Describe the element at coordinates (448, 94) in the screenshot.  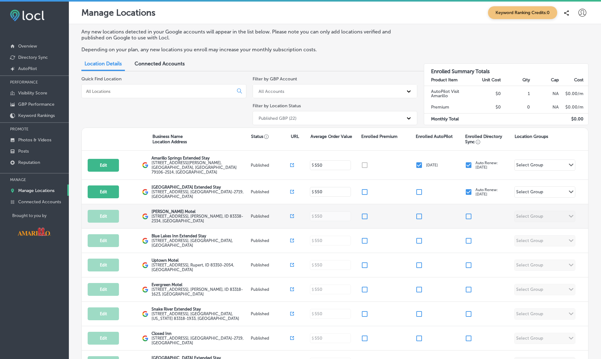
I see `td: AutoPilot Visit Amarillo` at that location.